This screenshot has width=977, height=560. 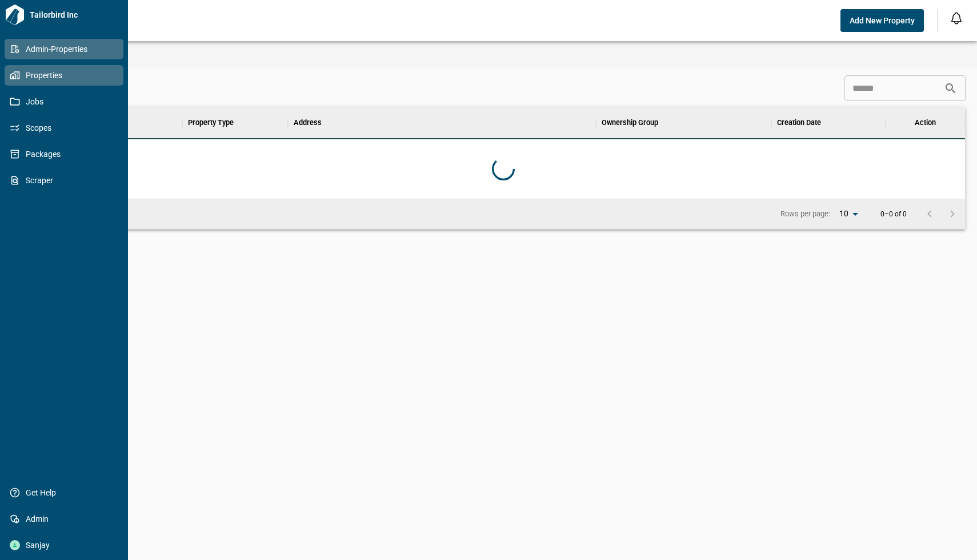 I want to click on div: base tabs, so click(x=504, y=55).